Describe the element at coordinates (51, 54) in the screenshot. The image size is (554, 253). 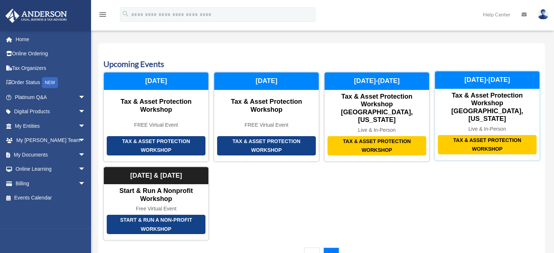
I see `a: Online Ordering` at that location.